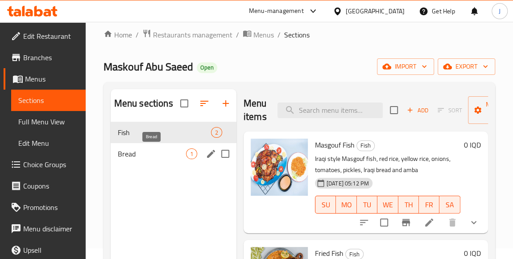 Image resolution: width=513 pixels, height=259 pixels. What do you see at coordinates (474, 223) in the screenshot?
I see `svg: Show Choices` at bounding box center [474, 223].